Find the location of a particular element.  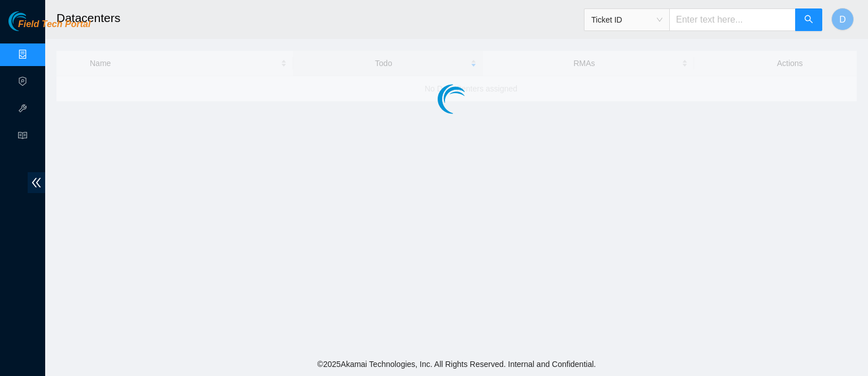

footer: © 2025 Akamai Technologies, Inc. All Rights Reserved. Internal and Confidential. is located at coordinates (456, 364).